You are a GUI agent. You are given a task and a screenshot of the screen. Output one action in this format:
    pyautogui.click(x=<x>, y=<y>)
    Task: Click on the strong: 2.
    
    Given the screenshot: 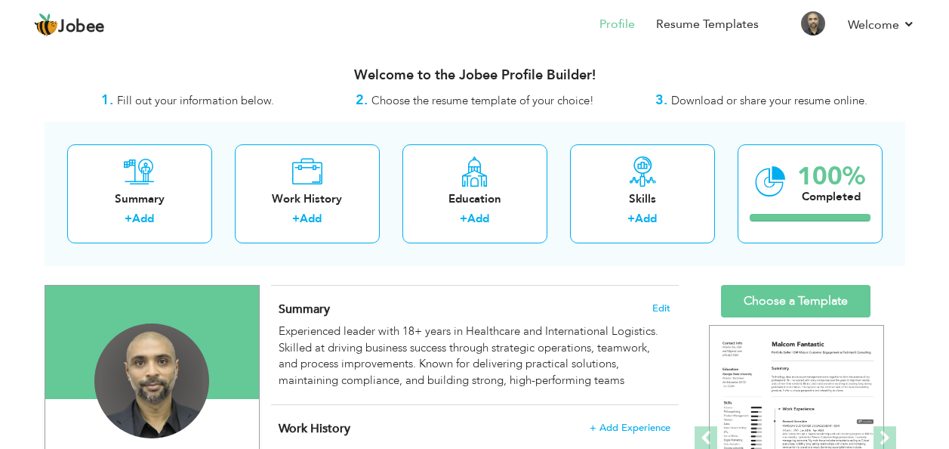 What is the action you would take?
    pyautogui.click(x=362, y=100)
    